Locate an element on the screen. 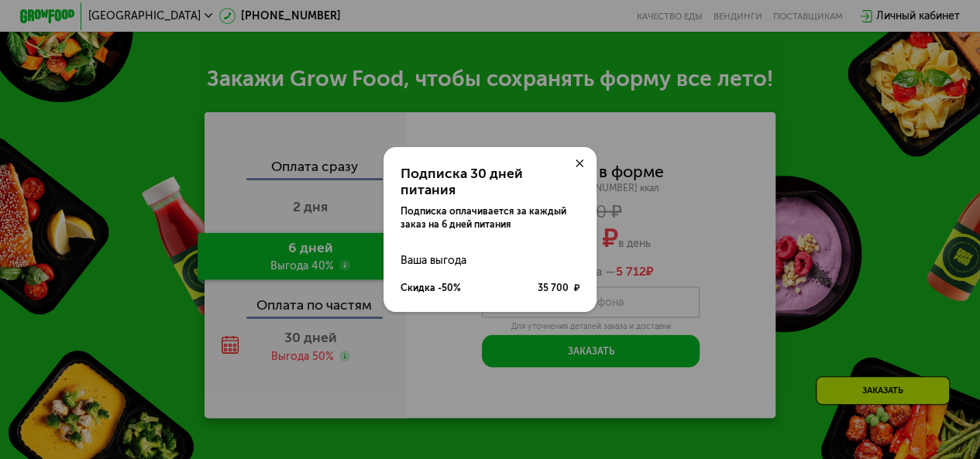  div: Ваша выгода is located at coordinates (490, 261).